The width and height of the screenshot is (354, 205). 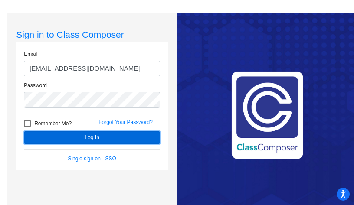 I want to click on label: Password, so click(x=35, y=85).